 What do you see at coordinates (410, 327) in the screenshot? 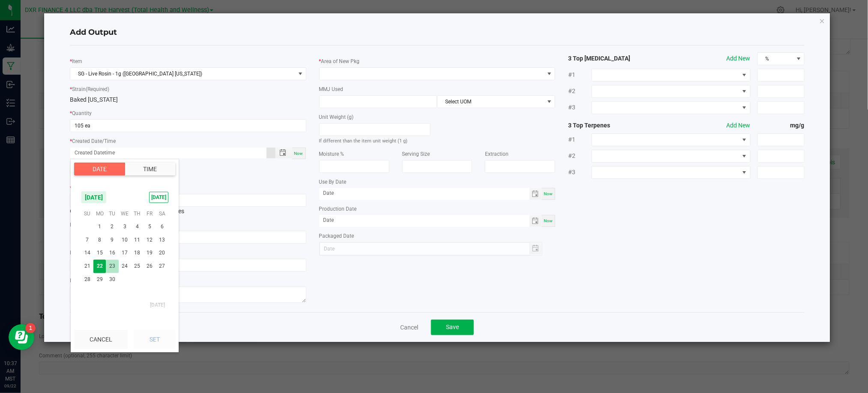
I see `a: Cancel` at bounding box center [410, 327].